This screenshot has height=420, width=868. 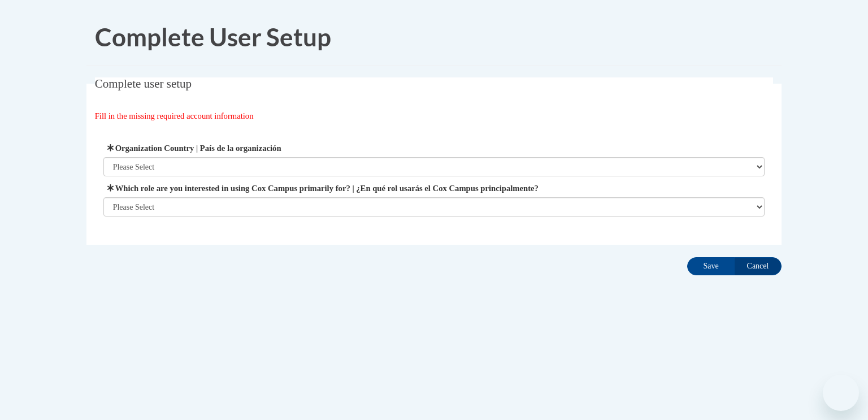 I want to click on input: Save, so click(x=711, y=266).